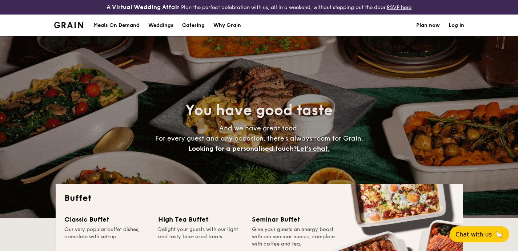 This screenshot has height=251, width=518. What do you see at coordinates (161, 25) in the screenshot?
I see `a: Weddings` at bounding box center [161, 25].